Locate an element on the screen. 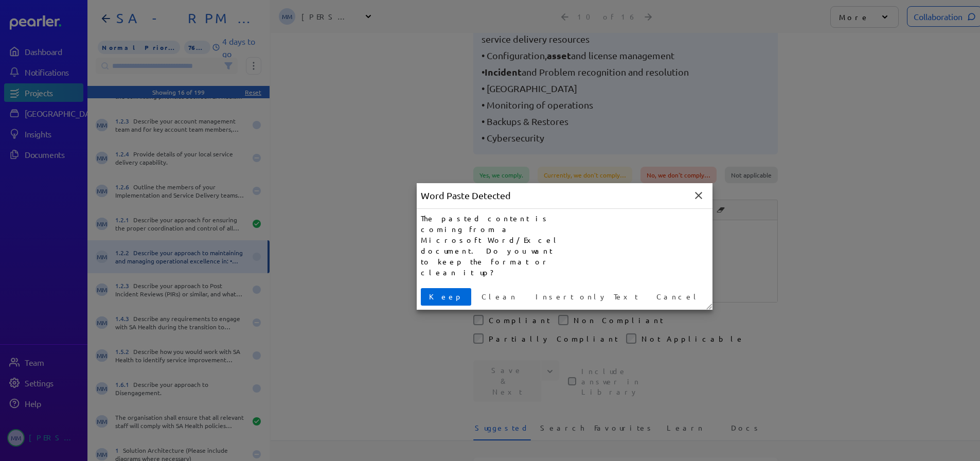 This screenshot has height=461, width=980. span: Insert only Text is located at coordinates (587, 296).